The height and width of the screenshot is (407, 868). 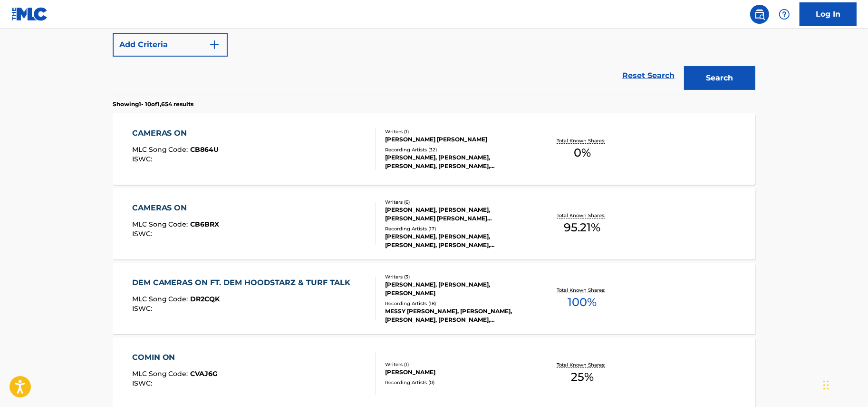 What do you see at coordinates (582, 152) in the screenshot?
I see `span: 0 %` at bounding box center [582, 152].